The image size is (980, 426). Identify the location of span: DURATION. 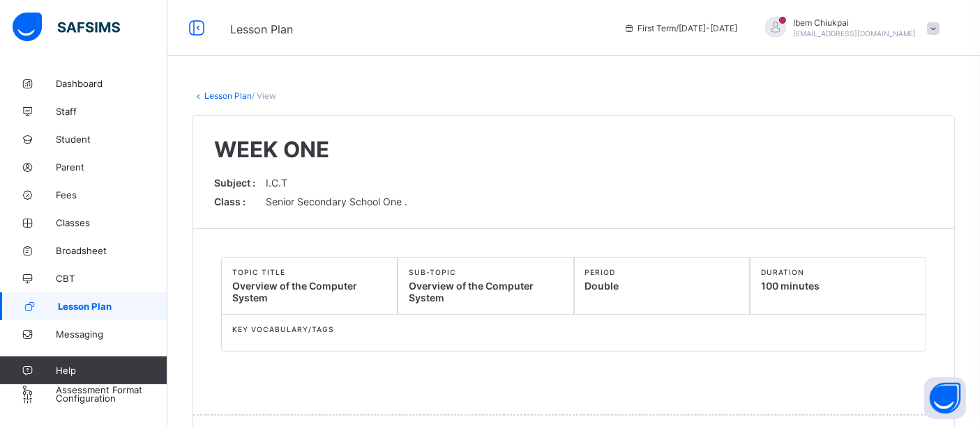
(838, 272).